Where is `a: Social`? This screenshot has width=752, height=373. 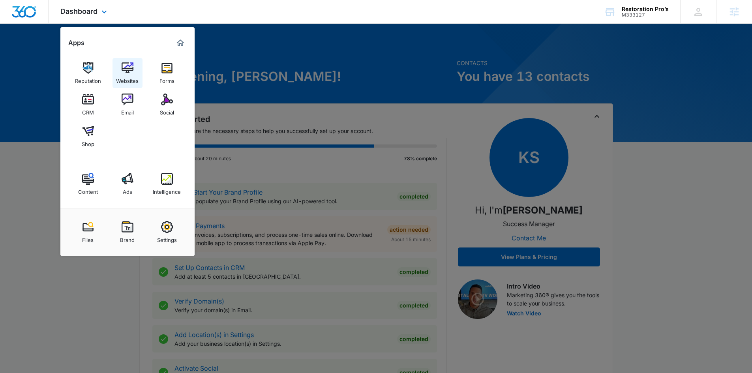
a: Social is located at coordinates (167, 105).